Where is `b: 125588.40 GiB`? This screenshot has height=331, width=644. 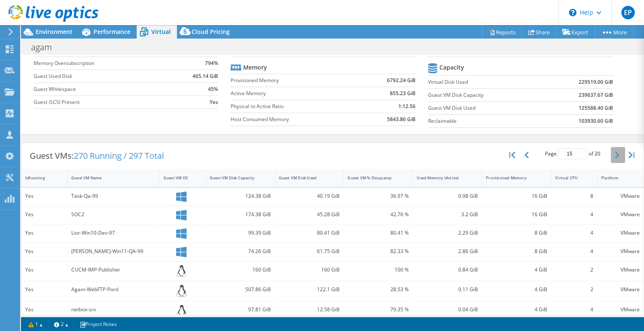
b: 125588.40 GiB is located at coordinates (596, 108).